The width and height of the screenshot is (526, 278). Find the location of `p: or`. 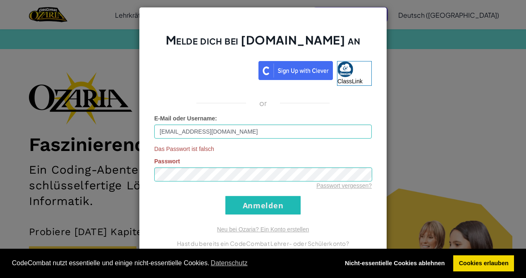

p: or is located at coordinates (263, 103).